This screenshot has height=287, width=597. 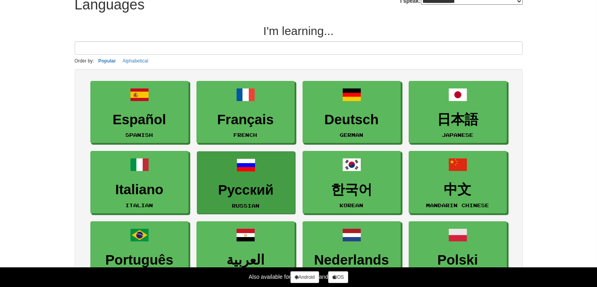 What do you see at coordinates (458, 182) in the screenshot?
I see `a: 中文Mandarin Chinese` at bounding box center [458, 182].